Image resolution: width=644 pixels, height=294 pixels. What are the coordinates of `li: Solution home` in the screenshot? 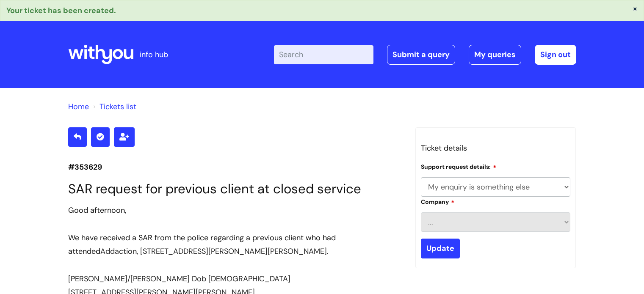 It's located at (78, 107).